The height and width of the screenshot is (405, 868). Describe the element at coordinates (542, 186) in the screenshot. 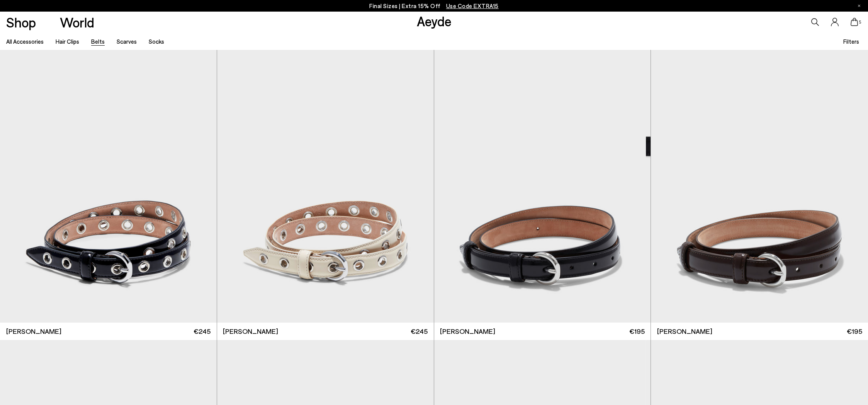

I see `a: 3 / 3 1 / 3 2 / 3 3 / 3 1 / 3 Next slide Previous slide` at that location.